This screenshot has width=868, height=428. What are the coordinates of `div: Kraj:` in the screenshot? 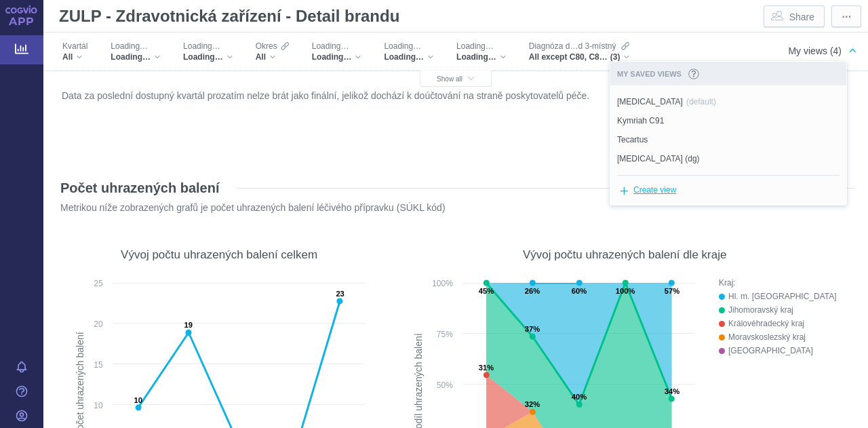 It's located at (784, 283).